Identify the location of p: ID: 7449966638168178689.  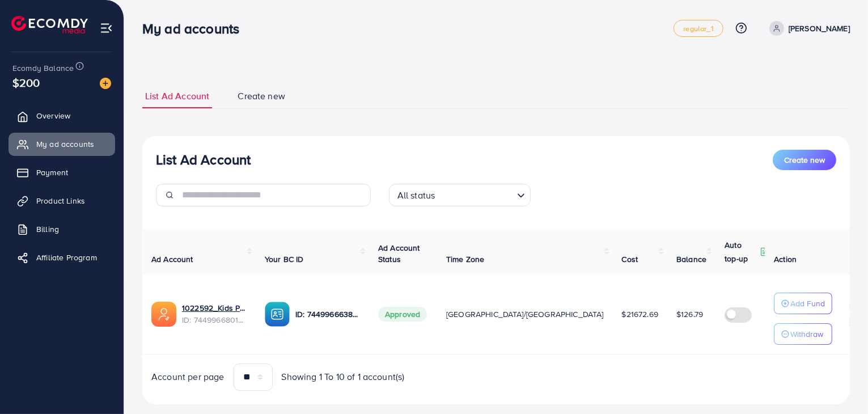
(328, 315).